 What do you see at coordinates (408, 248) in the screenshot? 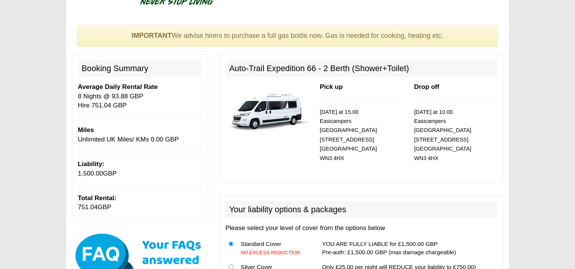
I see `td: YOU ARE FULLY LIABLE for £1,500.00 GBP Pre-auth: £1,500.00 GBP (max damage chargeable)` at bounding box center [408, 248].